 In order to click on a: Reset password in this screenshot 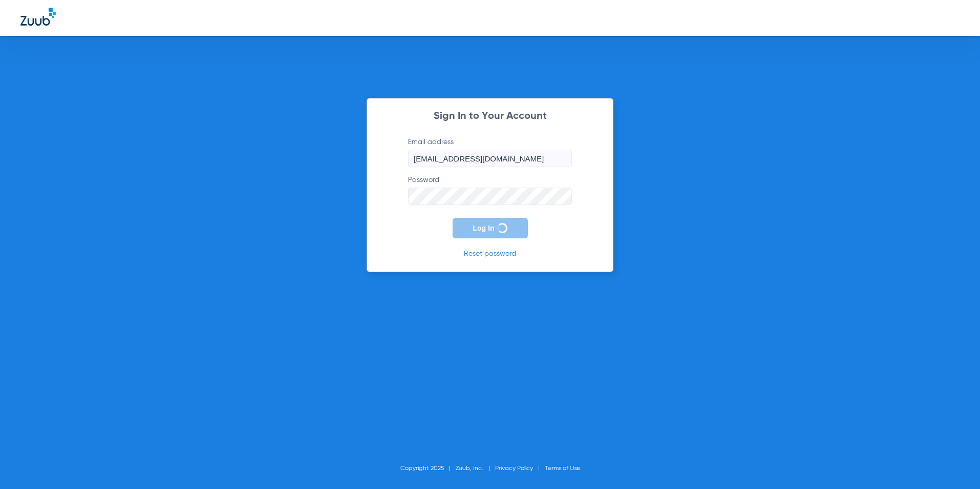, I will do `click(490, 254)`.